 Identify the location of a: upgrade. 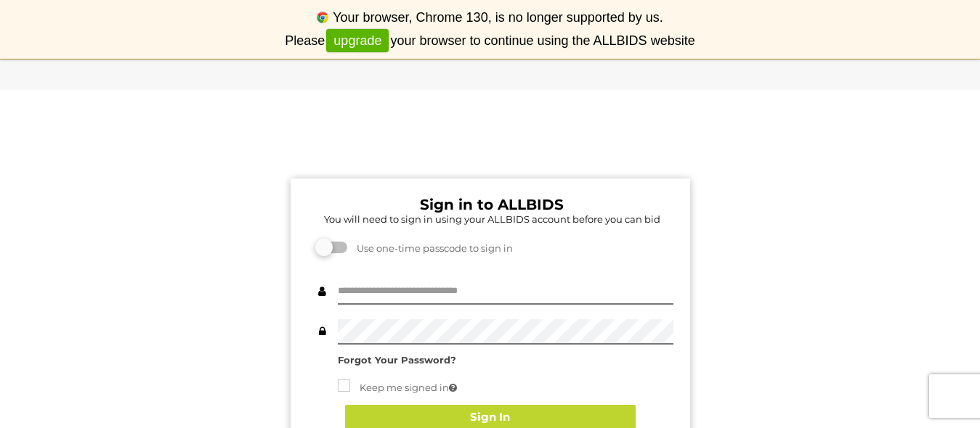
(357, 41).